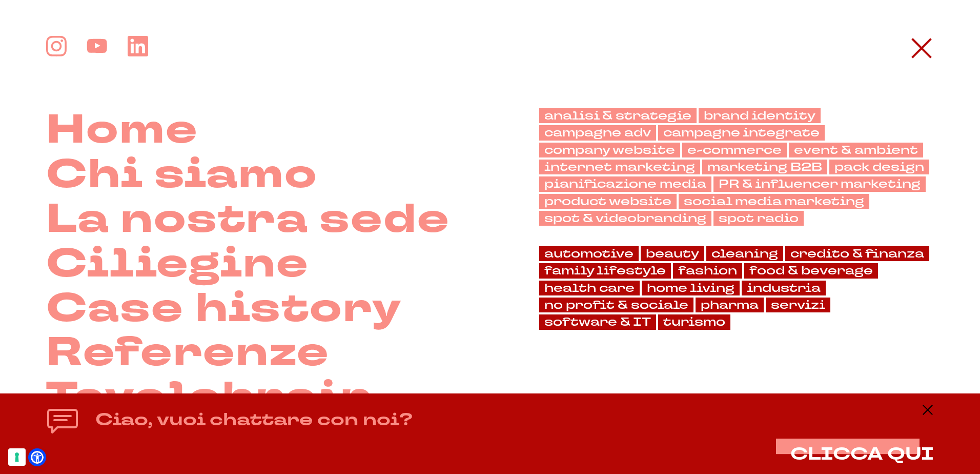  Describe the element at coordinates (765, 166) in the screenshot. I see `a: marketing B2B` at that location.